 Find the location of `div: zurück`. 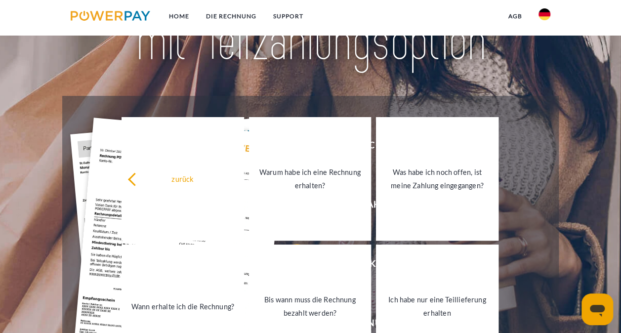

div: zurück is located at coordinates (182, 179).